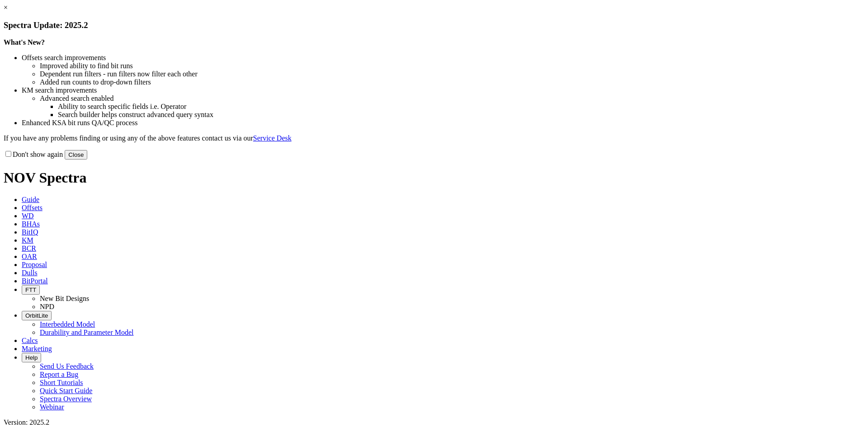 The height and width of the screenshot is (427, 868). What do you see at coordinates (28, 240) in the screenshot?
I see `span: KM` at bounding box center [28, 240].